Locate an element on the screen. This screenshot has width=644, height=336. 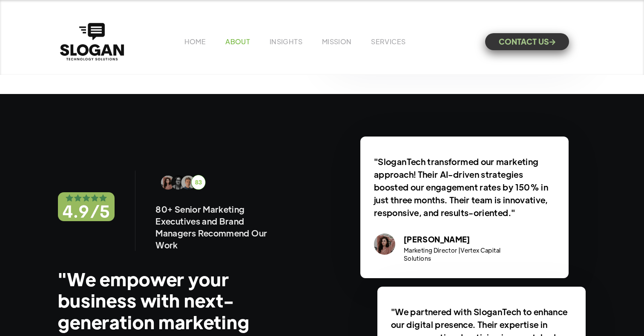
a: HOME is located at coordinates (195, 41).